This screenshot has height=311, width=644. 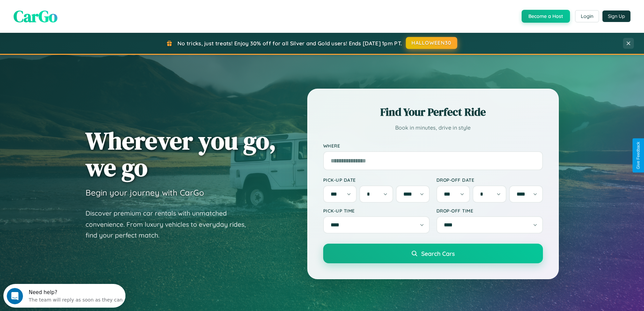 I want to click on label: Drop-off Time, so click(x=489, y=210).